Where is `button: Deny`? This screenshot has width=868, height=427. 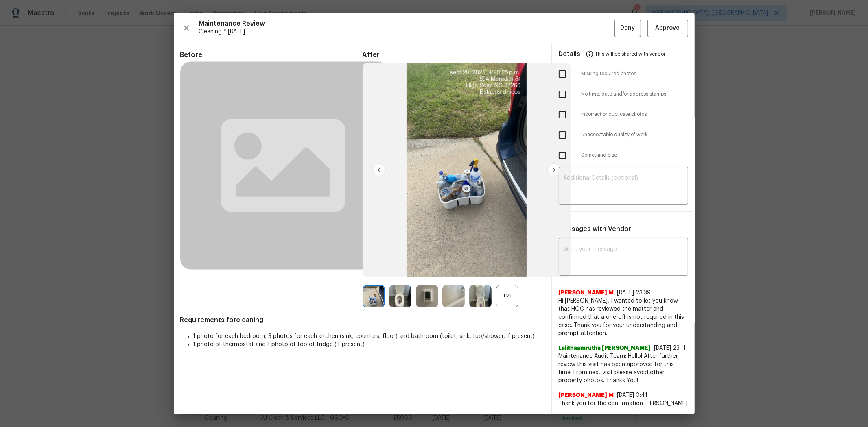
button: Deny is located at coordinates (627, 28).